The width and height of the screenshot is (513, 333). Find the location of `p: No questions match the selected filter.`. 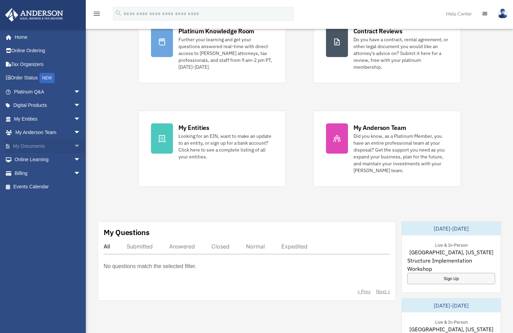

p: No questions match the selected filter. is located at coordinates (150, 266).